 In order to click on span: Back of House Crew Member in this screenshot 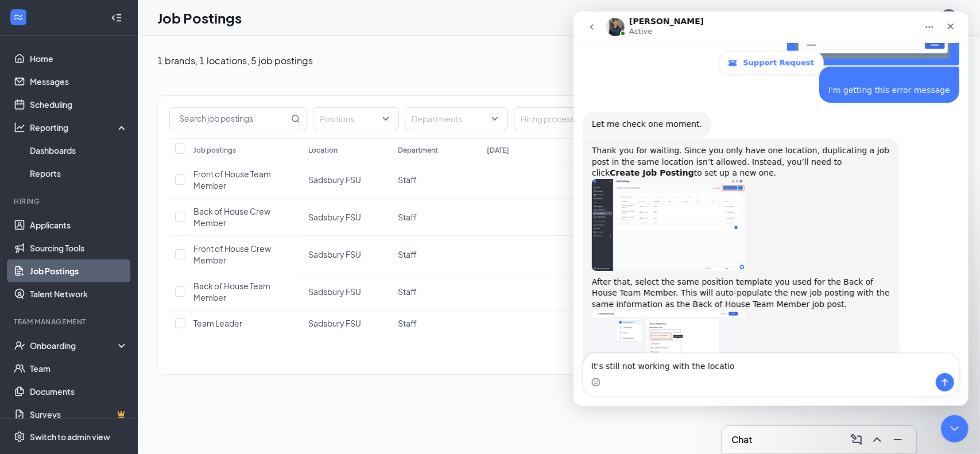, I will do `click(232, 217)`.